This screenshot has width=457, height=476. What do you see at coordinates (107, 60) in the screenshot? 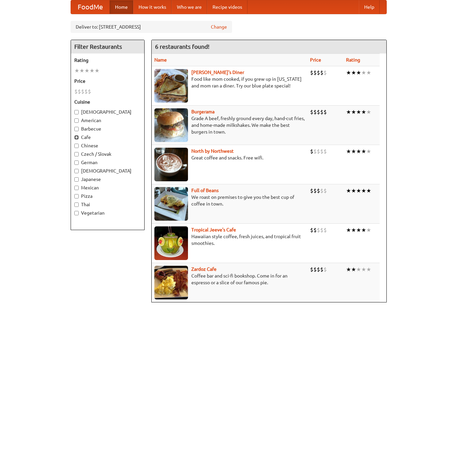
I see `h5: Rating` at bounding box center [107, 60].